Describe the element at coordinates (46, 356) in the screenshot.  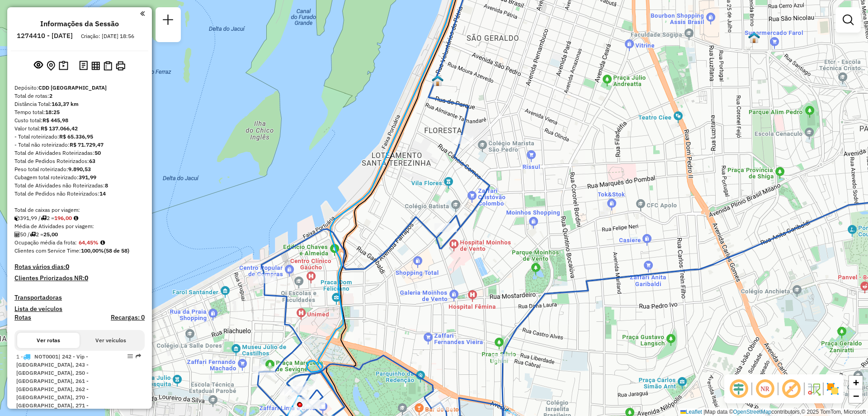
I see `span: NOT0001` at that location.